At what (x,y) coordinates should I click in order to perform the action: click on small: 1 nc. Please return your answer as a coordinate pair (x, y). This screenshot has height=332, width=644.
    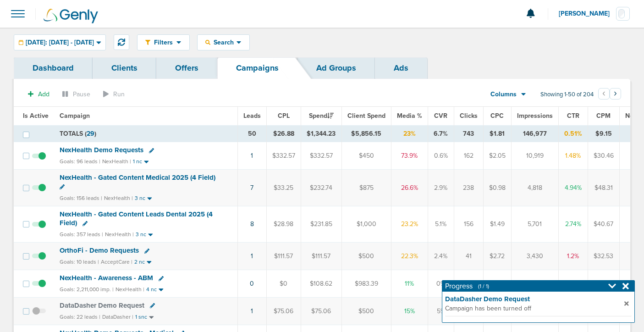
    Looking at the image, I should click on (138, 161).